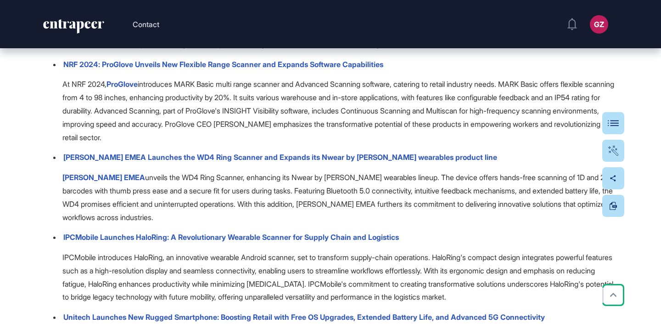 The image size is (661, 329). Describe the element at coordinates (599, 24) in the screenshot. I see `div: GZ` at that location.